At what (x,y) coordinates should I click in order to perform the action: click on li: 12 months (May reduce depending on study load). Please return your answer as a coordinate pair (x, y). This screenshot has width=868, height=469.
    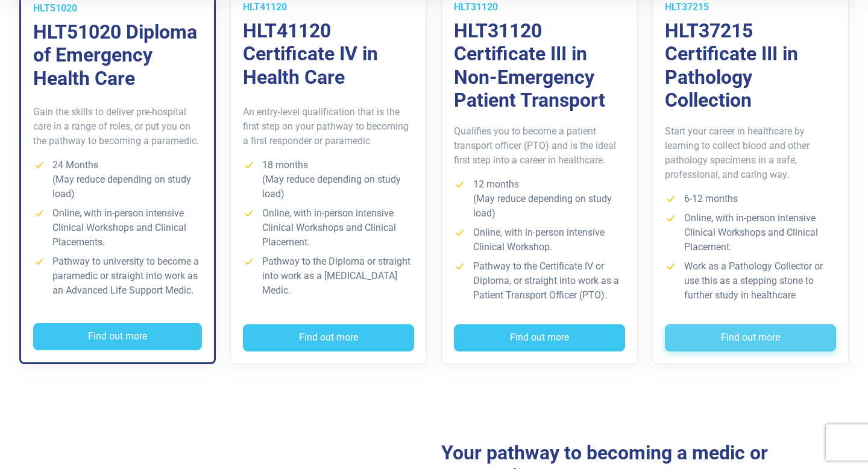
    Looking at the image, I should click on (539, 199).